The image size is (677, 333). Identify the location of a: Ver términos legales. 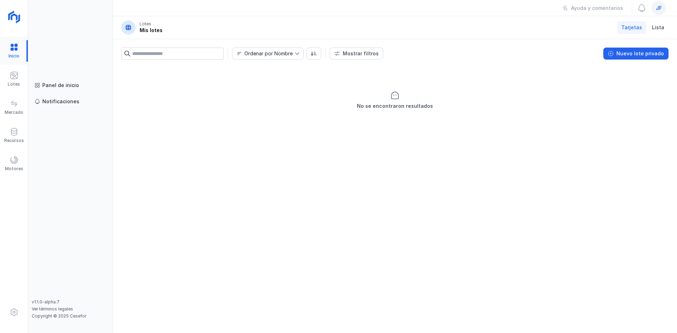
(52, 309).